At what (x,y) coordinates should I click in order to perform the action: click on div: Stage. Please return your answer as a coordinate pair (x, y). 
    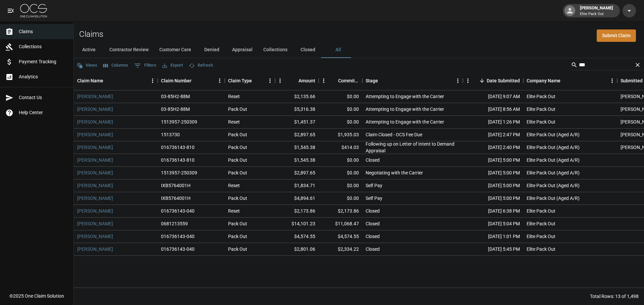
    Looking at the image, I should click on (413, 81).